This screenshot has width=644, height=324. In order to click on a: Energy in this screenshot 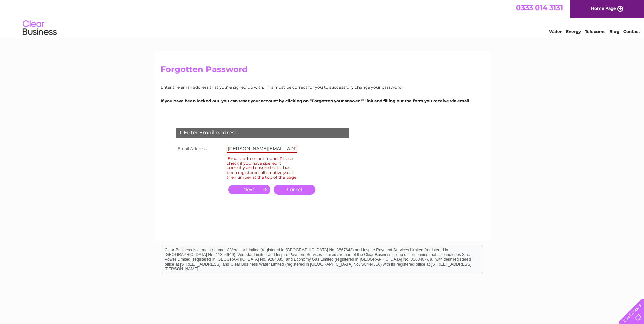, I will do `click(573, 31)`.